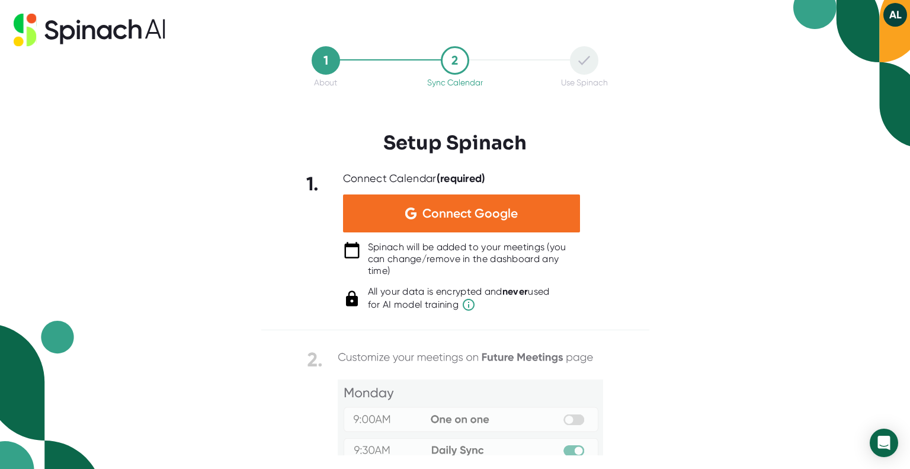  What do you see at coordinates (455, 143) in the screenshot?
I see `h3: Setup Spinach` at bounding box center [455, 143].